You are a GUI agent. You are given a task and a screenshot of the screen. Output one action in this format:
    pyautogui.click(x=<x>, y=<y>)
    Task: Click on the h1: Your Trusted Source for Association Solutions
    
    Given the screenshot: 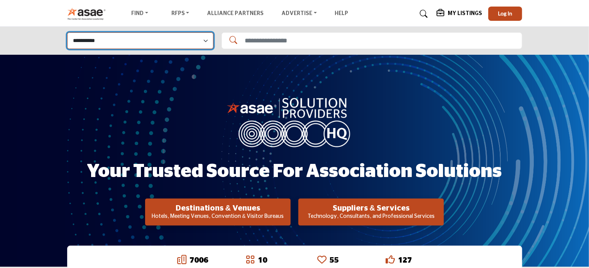 What is the action you would take?
    pyautogui.click(x=295, y=172)
    